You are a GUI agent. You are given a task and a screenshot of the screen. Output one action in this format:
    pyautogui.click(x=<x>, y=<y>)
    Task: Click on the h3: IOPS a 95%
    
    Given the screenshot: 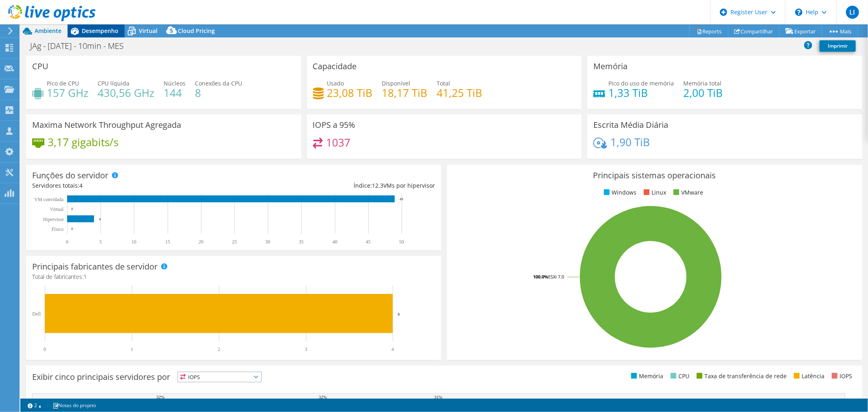 What is the action you would take?
    pyautogui.click(x=334, y=125)
    